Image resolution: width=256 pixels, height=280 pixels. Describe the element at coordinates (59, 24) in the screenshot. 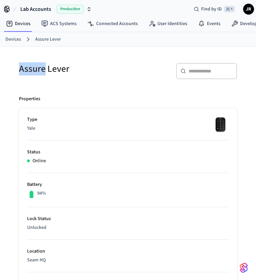

I see `a: ACS Systems` at that location.